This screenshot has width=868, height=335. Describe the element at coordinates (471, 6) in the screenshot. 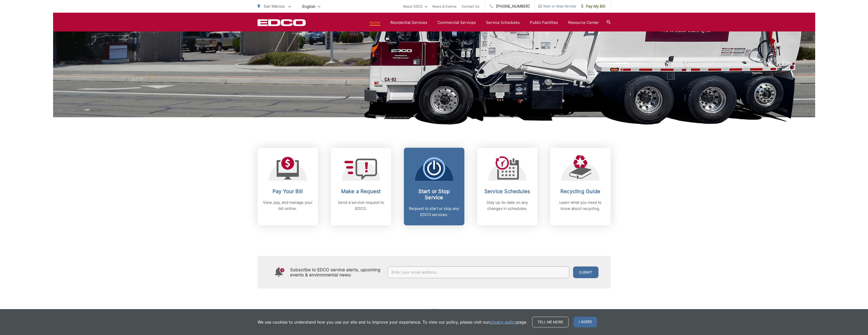

I see `a: Contact Us` at that location.